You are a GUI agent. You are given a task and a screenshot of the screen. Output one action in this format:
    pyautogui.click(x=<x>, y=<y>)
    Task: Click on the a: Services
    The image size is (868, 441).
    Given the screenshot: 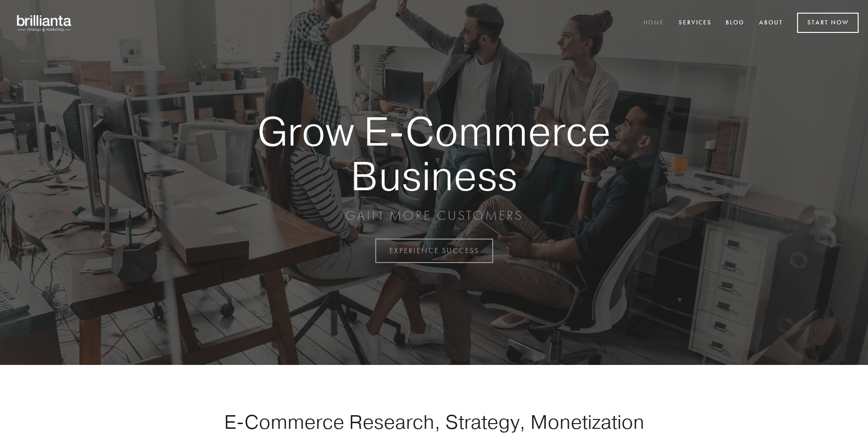 What is the action you would take?
    pyautogui.click(x=695, y=23)
    